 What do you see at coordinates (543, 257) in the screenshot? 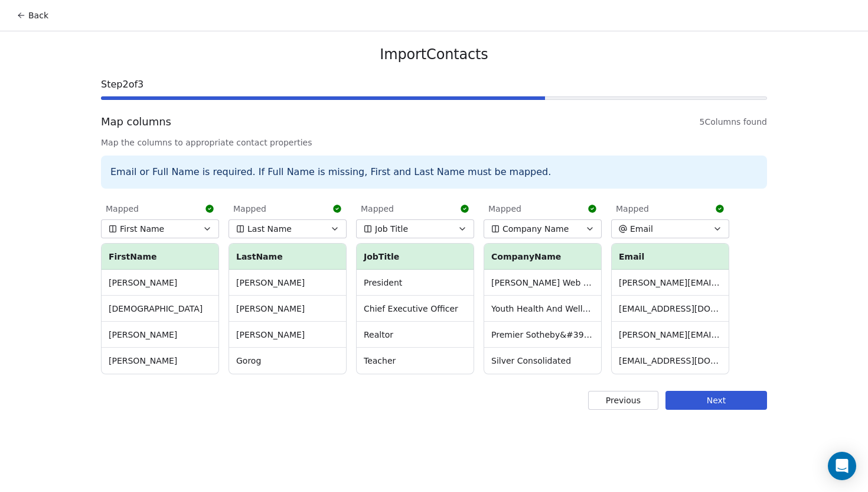
I see `th: CompanyName` at bounding box center [543, 257].